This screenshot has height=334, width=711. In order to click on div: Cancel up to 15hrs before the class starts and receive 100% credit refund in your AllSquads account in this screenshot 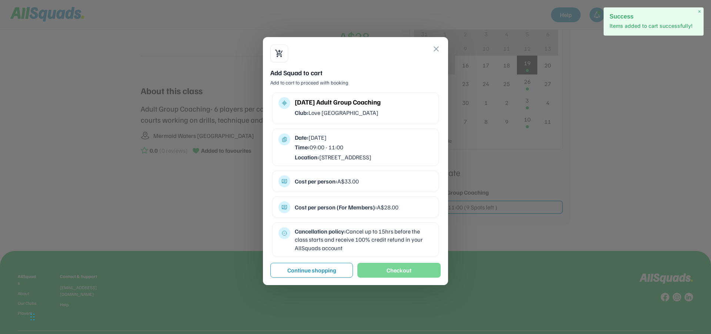, I will do `click(364, 239)`.